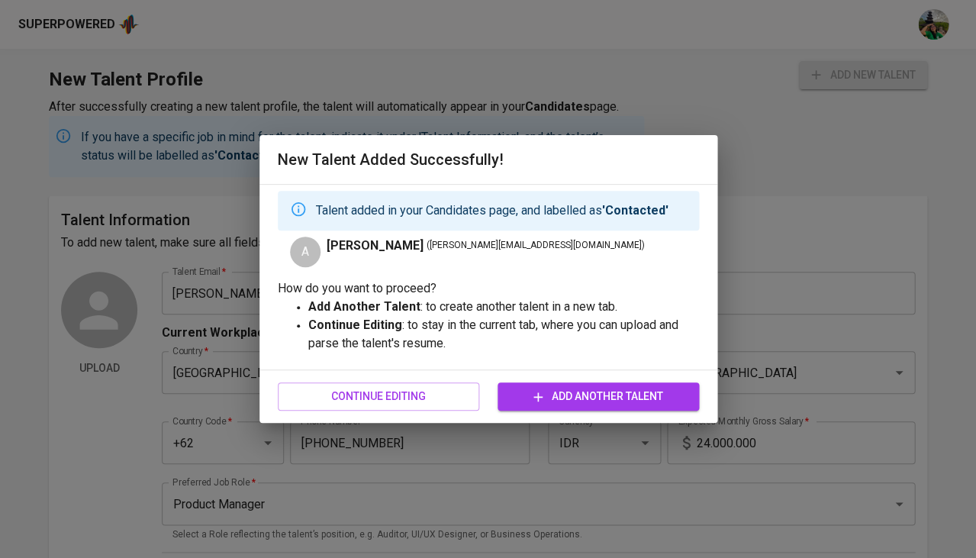  Describe the element at coordinates (492, 211) in the screenshot. I see `p: Talent added in your Candidates page, and labelled as` at that location.